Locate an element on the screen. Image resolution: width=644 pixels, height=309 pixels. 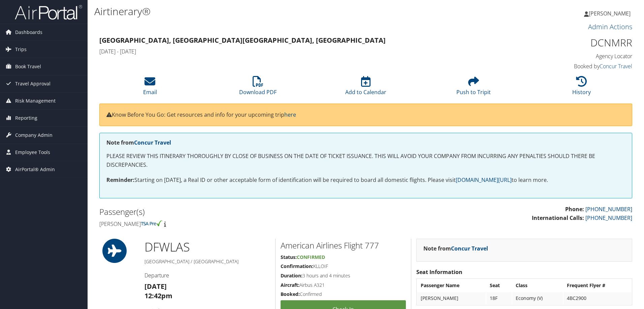
strong: International Calls: is located at coordinates (558, 218).